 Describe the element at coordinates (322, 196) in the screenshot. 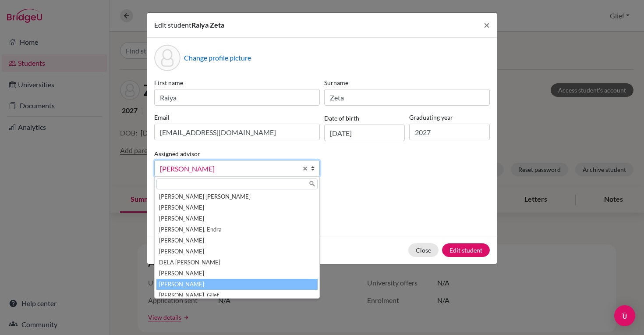

I see `p: Parents` at that location.